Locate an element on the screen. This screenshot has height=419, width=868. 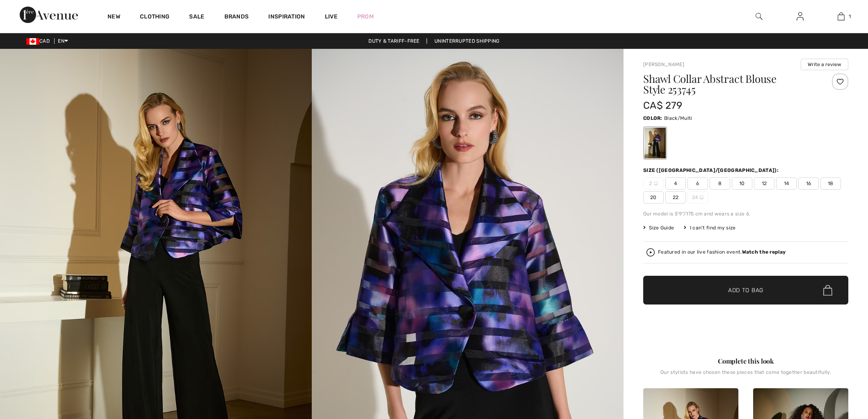
a: Clothing is located at coordinates (155, 18).